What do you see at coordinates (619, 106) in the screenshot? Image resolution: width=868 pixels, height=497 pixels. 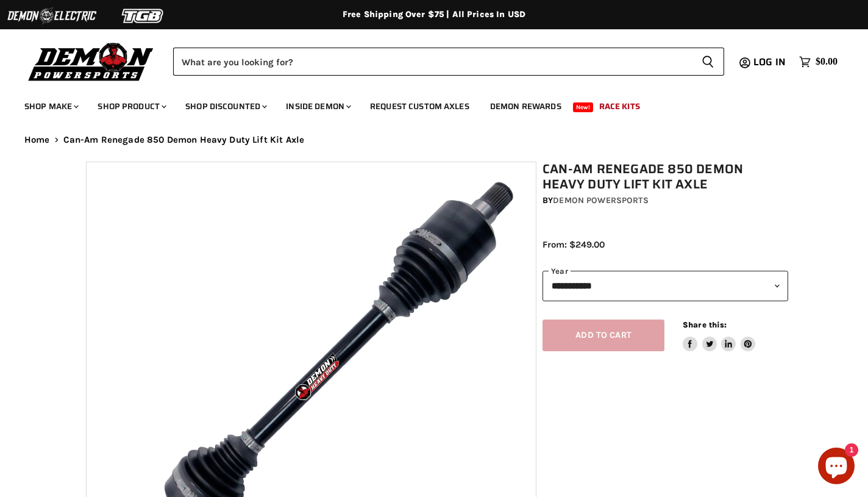 I see `a: Race Kits` at bounding box center [619, 106].